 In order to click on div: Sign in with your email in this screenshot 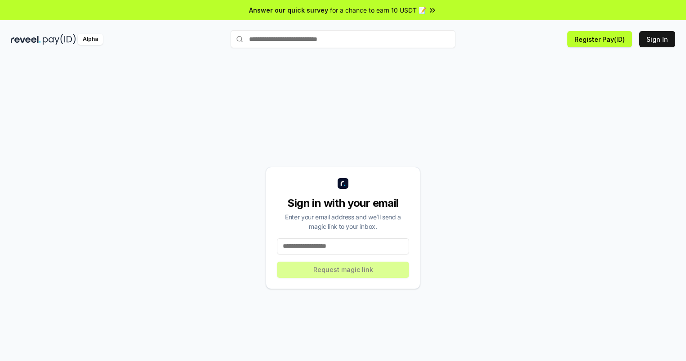, I will do `click(343, 203)`.